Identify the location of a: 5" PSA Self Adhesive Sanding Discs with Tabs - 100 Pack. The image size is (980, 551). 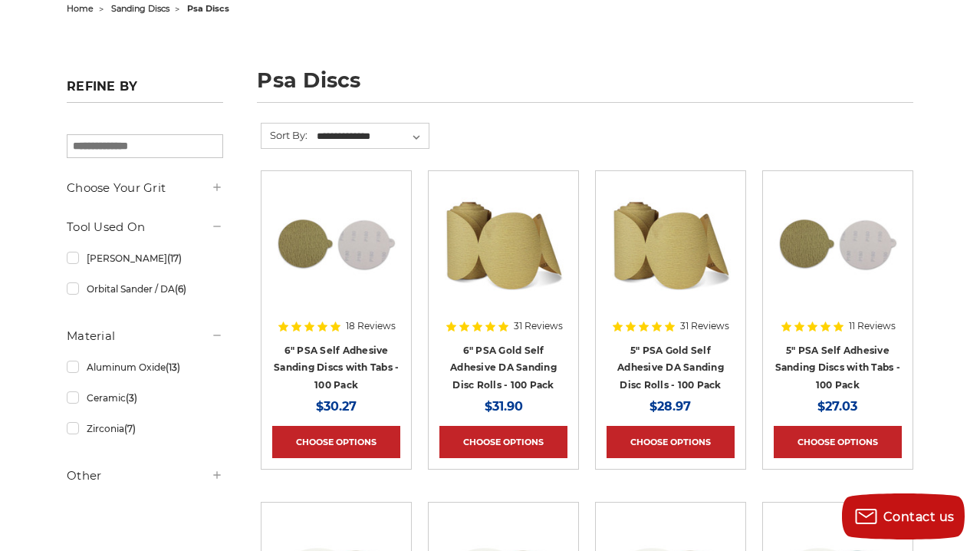
(837, 368).